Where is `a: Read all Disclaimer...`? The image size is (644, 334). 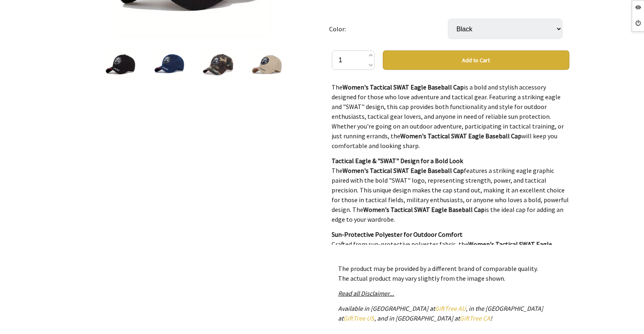
a: Read all Disclaimer... is located at coordinates (367, 294).